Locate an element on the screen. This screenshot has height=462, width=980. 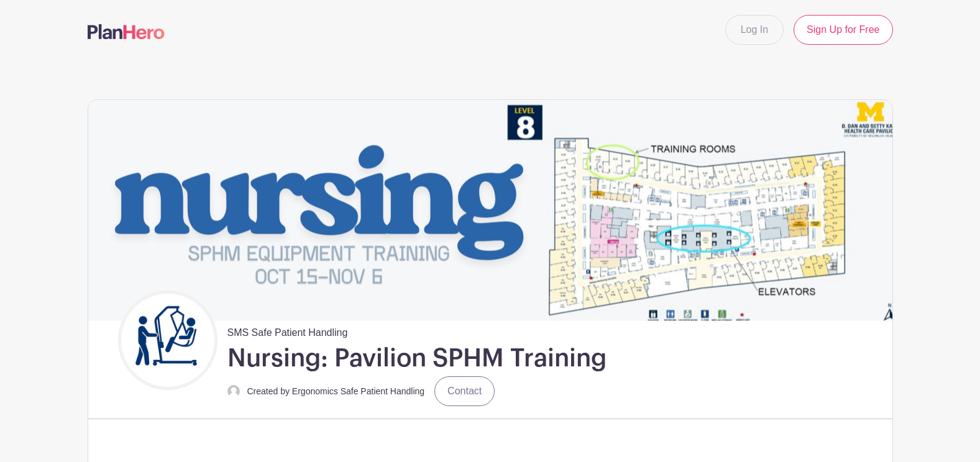
img: event_banner_9715.png is located at coordinates (490, 210).